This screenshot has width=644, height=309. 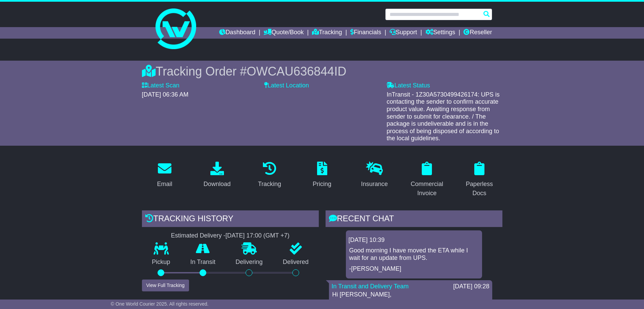 I want to click on div: Email, so click(x=164, y=184).